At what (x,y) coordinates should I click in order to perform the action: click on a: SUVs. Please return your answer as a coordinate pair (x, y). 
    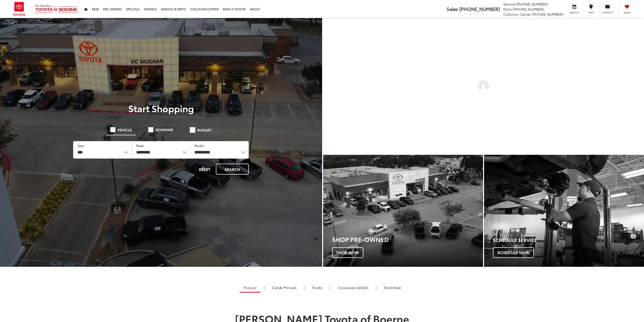
    Looking at the image, I should click on (353, 288).